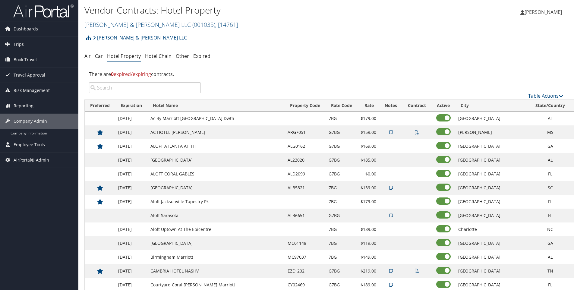  I want to click on td: $149.00, so click(368, 257).